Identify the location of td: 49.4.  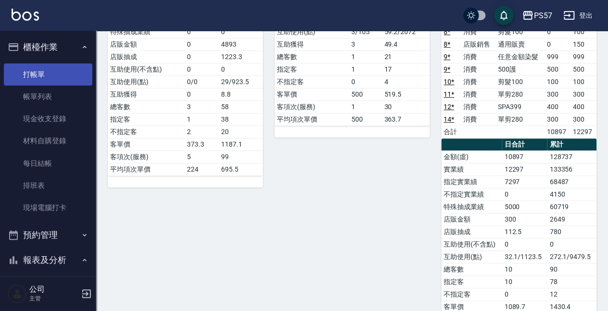
(405, 44).